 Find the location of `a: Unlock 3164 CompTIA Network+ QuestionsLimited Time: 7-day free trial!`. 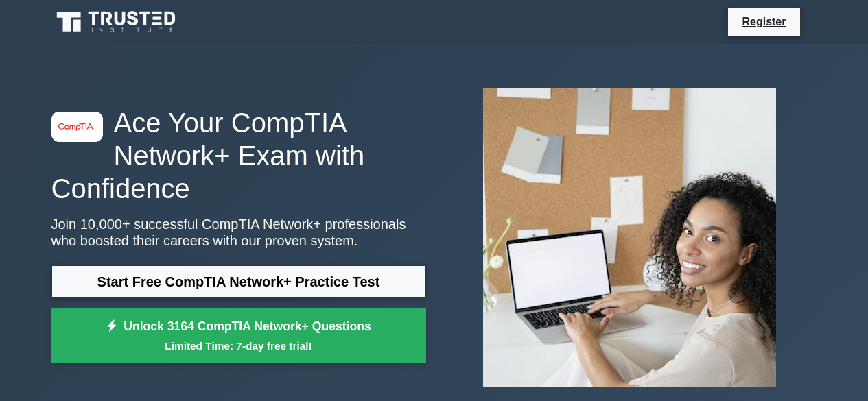

a: Unlock 3164 CompTIA Network+ QuestionsLimited Time: 7-day free trial! is located at coordinates (239, 336).